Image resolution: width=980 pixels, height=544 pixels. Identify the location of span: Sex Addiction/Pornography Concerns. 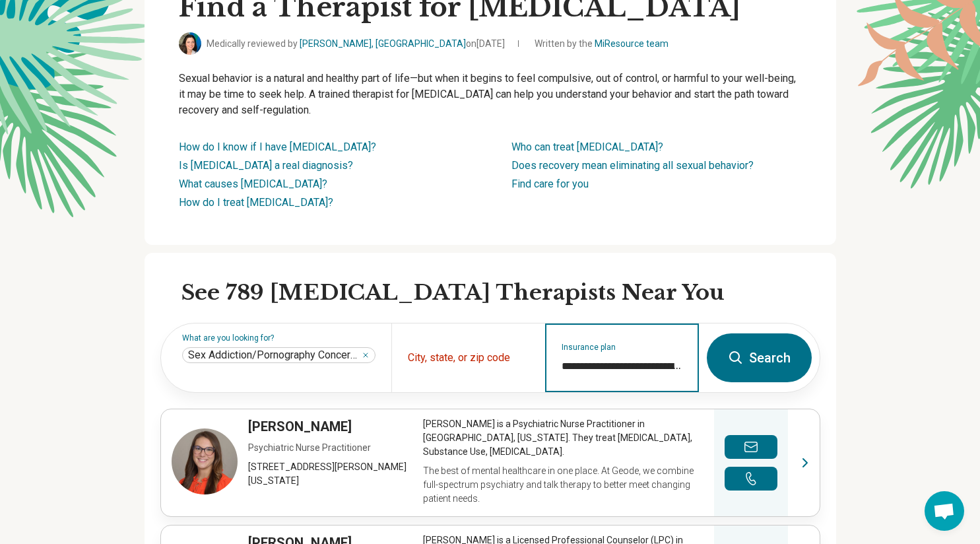
(274, 356).